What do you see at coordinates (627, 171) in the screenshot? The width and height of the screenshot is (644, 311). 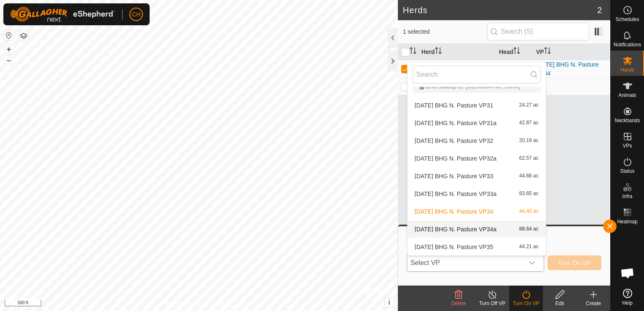 I see `span: Status` at bounding box center [627, 171].